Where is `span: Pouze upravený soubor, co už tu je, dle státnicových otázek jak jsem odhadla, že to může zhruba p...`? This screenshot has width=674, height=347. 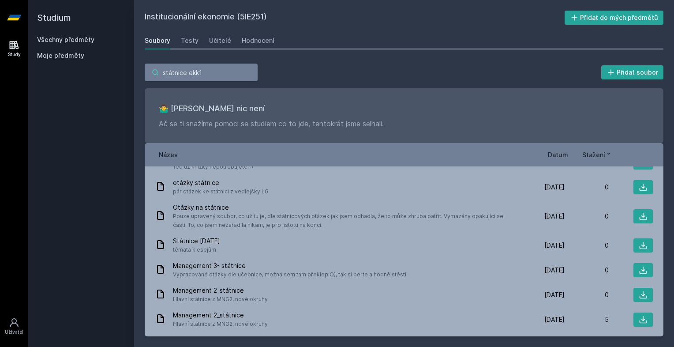 span: Pouze upravený soubor, co už tu je, dle státnicových otázek jak jsem odhadla, že to může zhruba p... is located at coordinates (345, 220).